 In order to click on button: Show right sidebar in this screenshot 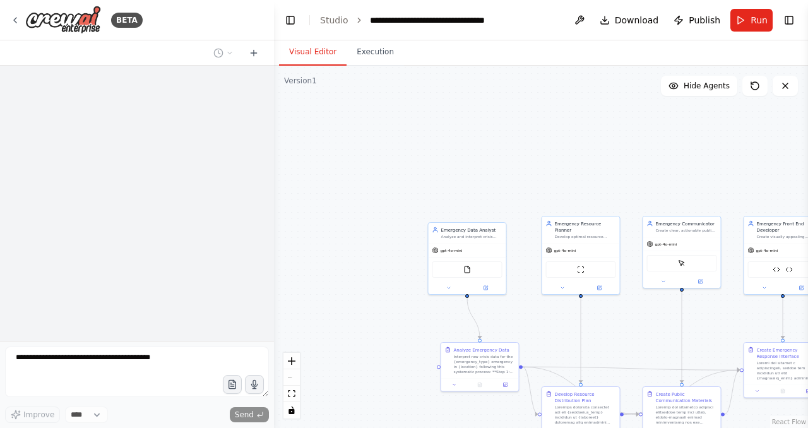, I will do `click(790, 20)`.